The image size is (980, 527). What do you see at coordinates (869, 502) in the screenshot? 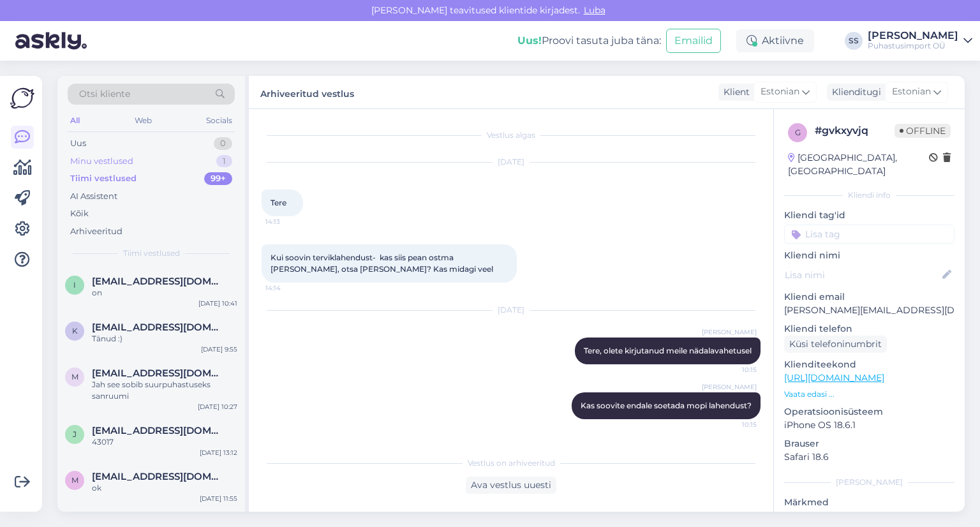
I see `p: Märkmed` at bounding box center [869, 502].